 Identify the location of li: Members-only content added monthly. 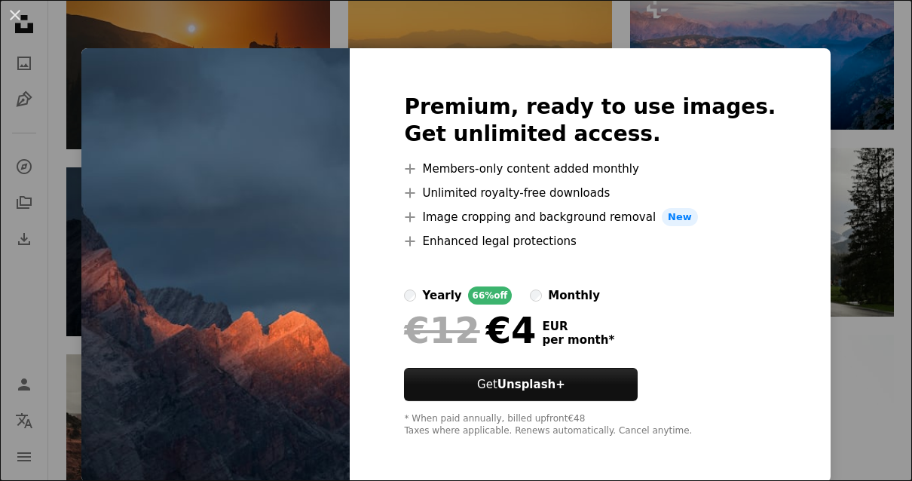
(590, 169).